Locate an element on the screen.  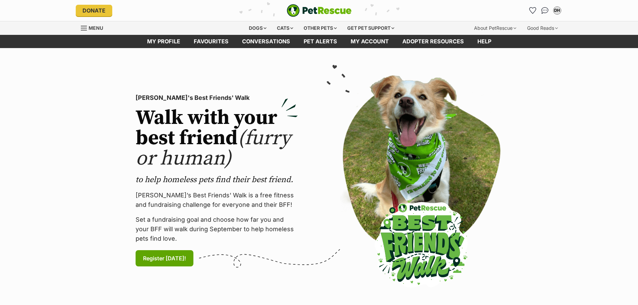
div: Other pets is located at coordinates (320, 28).